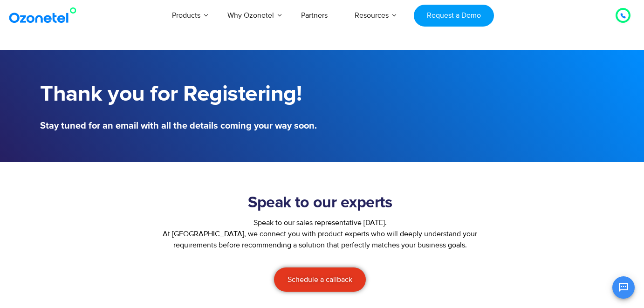 This screenshot has width=644, height=308. I want to click on span: Schedule a callback, so click(319, 279).